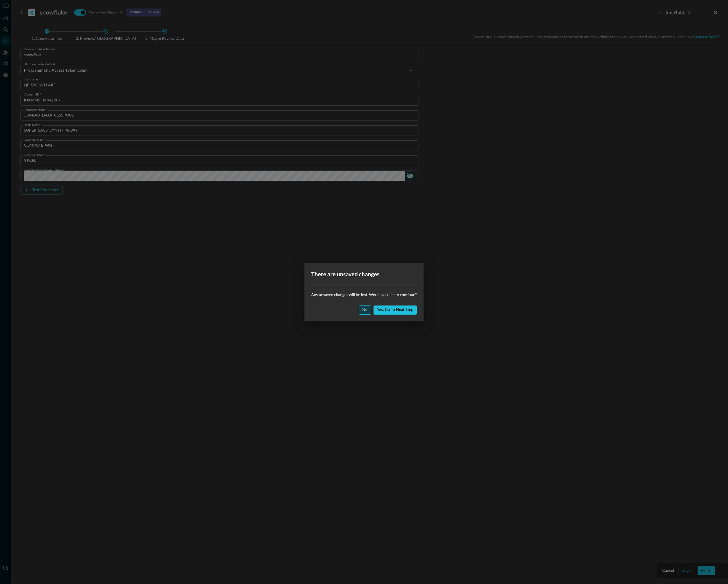  I want to click on p: Any unsaved changes will be lost. Would you like to continue?, so click(364, 294).